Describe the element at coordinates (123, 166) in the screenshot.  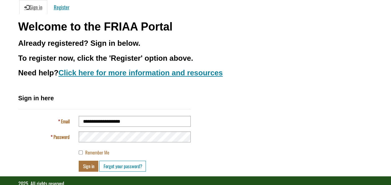
I see `a: Forgot your password?` at that location.